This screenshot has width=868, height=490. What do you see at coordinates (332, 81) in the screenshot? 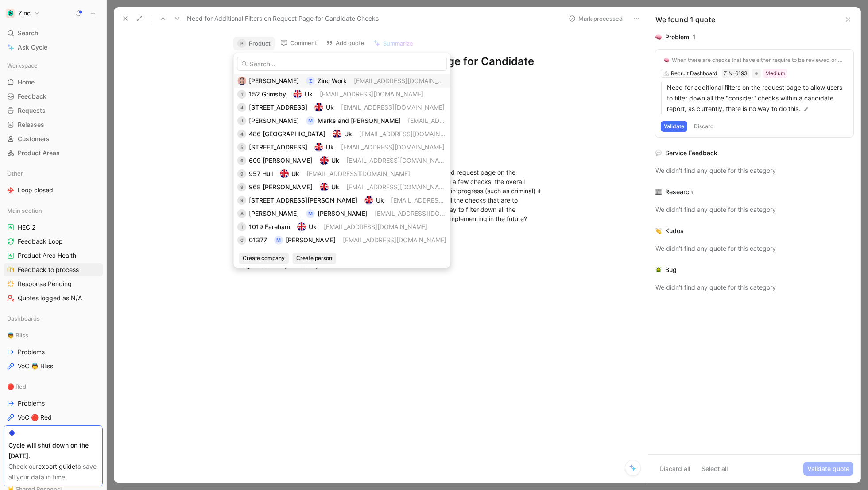
I see `span: Zinc Work` at bounding box center [332, 81].